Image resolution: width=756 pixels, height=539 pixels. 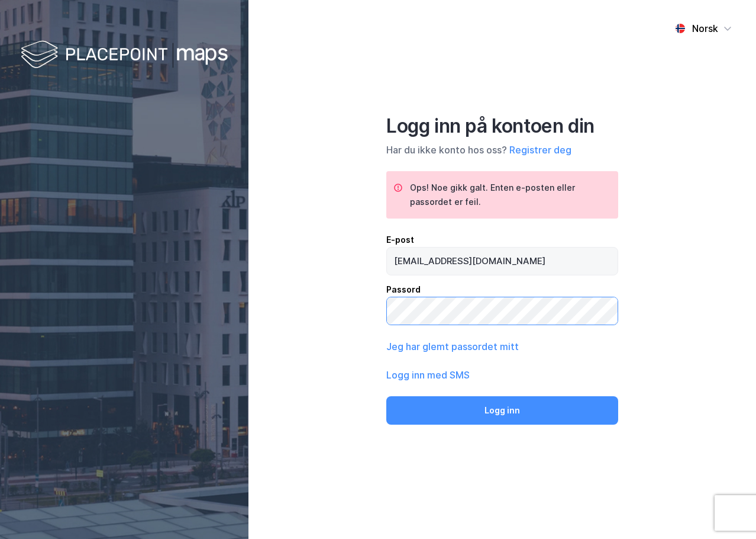 What do you see at coordinates (705, 28) in the screenshot?
I see `div: Norsk` at bounding box center [705, 28].